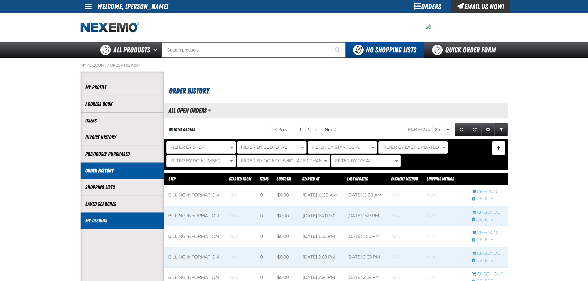 The width and height of the screenshot is (588, 281). What do you see at coordinates (329, 130) in the screenshot?
I see `span: Next Page` at bounding box center [329, 130].